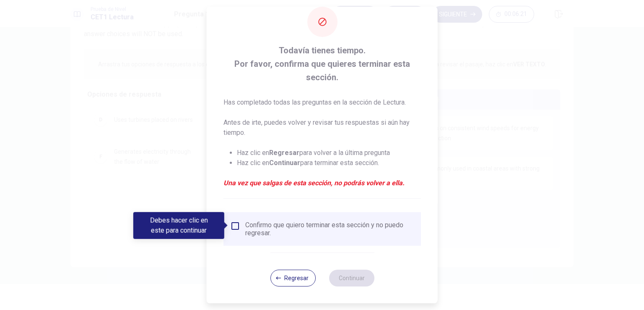  What do you see at coordinates (322, 64) in the screenshot?
I see `span: Todavía tienes tiempo. Por favor, confirma que quieres terminar esta sección.` at bounding box center [322, 64].